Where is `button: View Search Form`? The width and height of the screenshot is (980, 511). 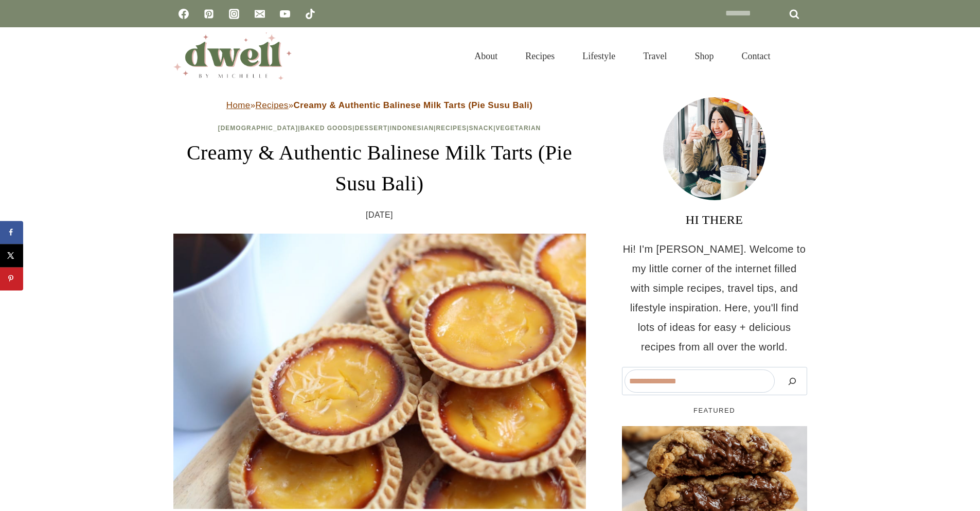
button: View Search Form is located at coordinates (799, 56).